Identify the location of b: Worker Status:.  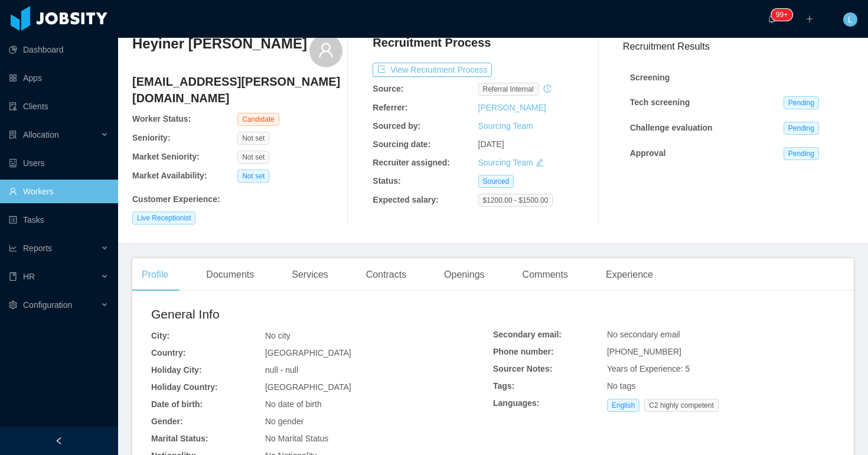
(161, 119).